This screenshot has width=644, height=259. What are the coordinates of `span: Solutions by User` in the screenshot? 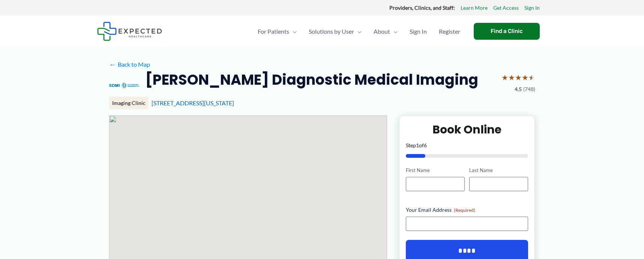 It's located at (331, 31).